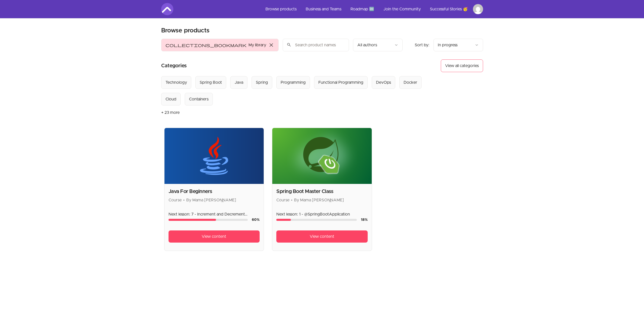  I want to click on button: Profile image for Dmitry Chigir, so click(478, 9).